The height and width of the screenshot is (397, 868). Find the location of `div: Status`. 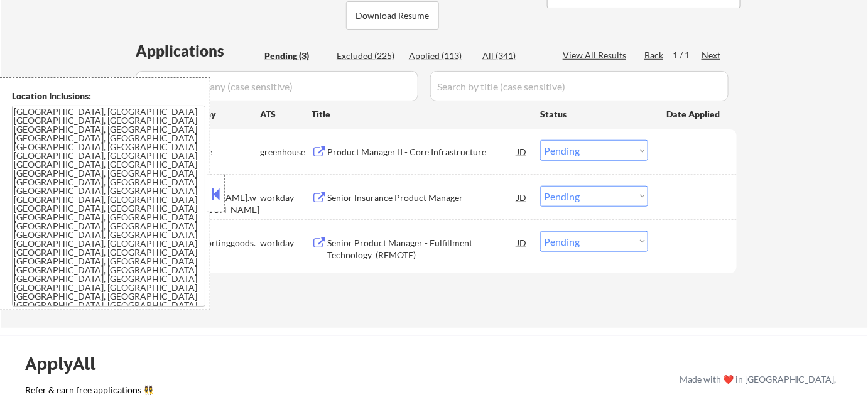

div: Status is located at coordinates (594, 114).